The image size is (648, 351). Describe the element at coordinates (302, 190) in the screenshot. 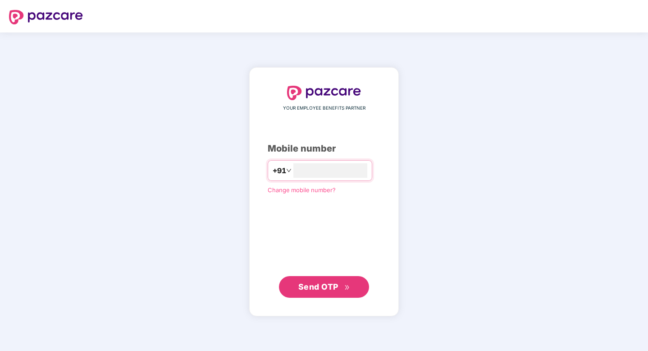

I see `span: Change mobile number?` at that location.